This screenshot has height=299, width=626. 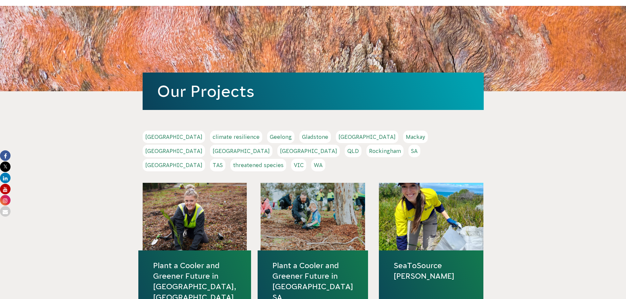 What do you see at coordinates (315, 137) in the screenshot?
I see `a: Gladstone` at bounding box center [315, 137].